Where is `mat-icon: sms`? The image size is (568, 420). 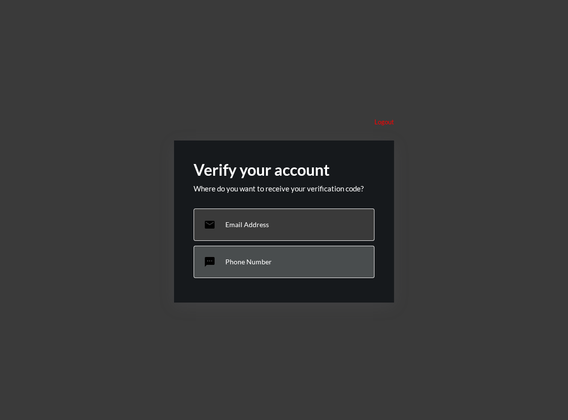
mat-icon: sms is located at coordinates (210, 262).